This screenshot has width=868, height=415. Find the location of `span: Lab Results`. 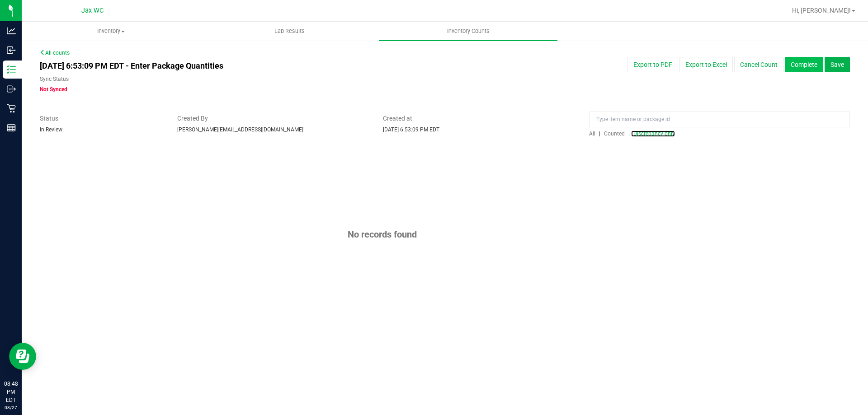

span: Lab Results is located at coordinates (290, 31).